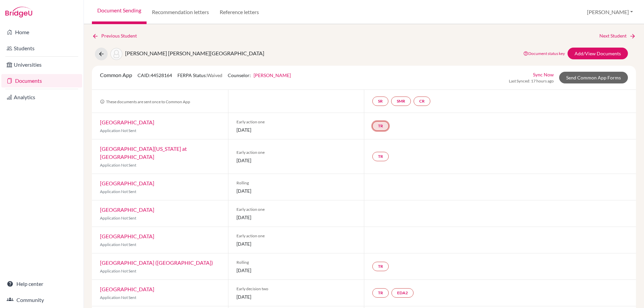 This screenshot has width=644, height=308. What do you see at coordinates (401, 101) in the screenshot?
I see `a: SMR` at bounding box center [401, 101].